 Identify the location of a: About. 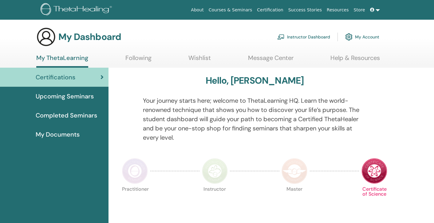
(197, 10).